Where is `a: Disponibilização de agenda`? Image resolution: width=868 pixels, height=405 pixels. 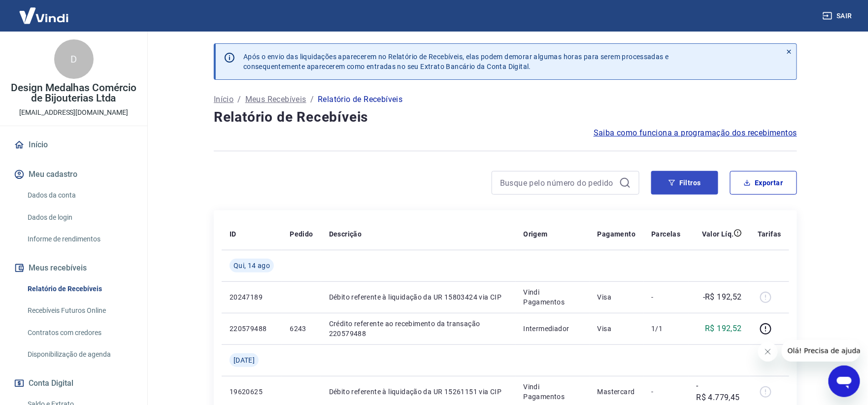
a: Disponibilização de agenda is located at coordinates (79, 354).